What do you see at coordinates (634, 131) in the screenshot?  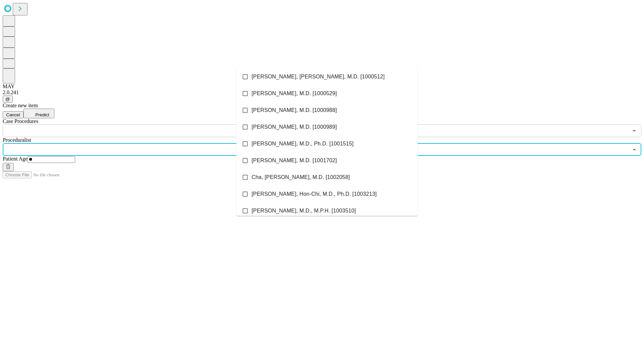 I see `button: Open` at bounding box center [634, 131].